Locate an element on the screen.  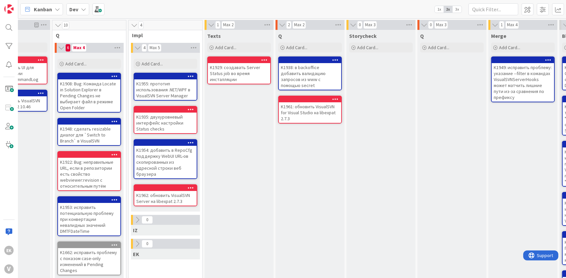
span: 6 is located at coordinates (68, 48).